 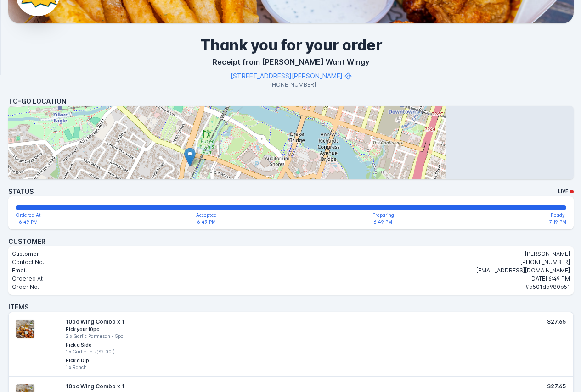 I want to click on span: ($2.00 ), so click(x=106, y=352).